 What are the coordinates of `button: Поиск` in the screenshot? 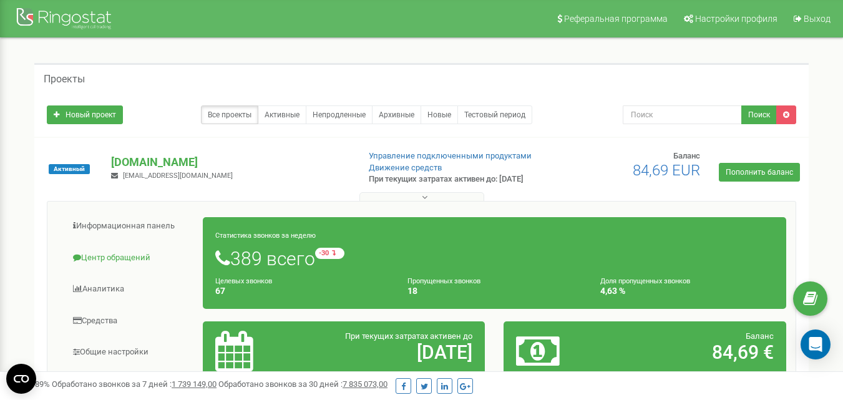 It's located at (759, 115).